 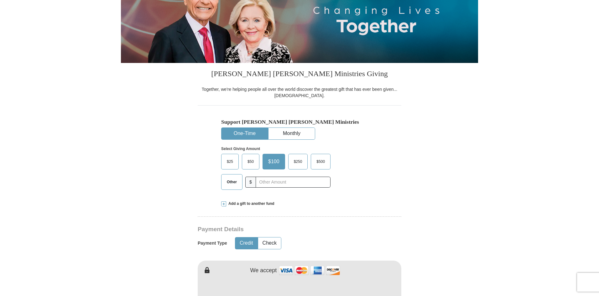 What do you see at coordinates (309, 270) in the screenshot?
I see `img: credit cards accepted` at bounding box center [309, 270].